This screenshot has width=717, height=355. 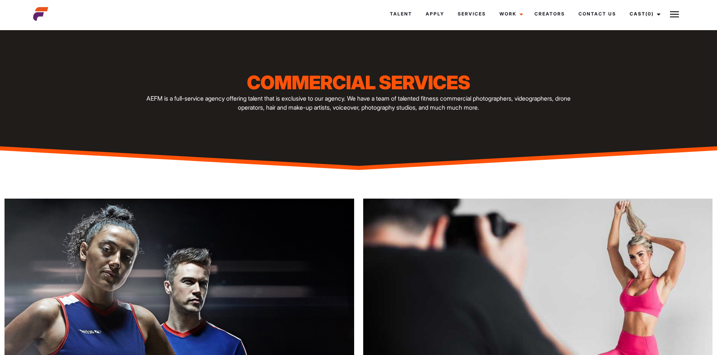 What do you see at coordinates (435, 14) in the screenshot?
I see `a: Apply` at bounding box center [435, 14].